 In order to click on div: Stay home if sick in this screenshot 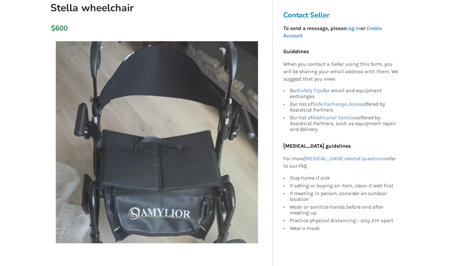, I will do `click(345, 179)`.